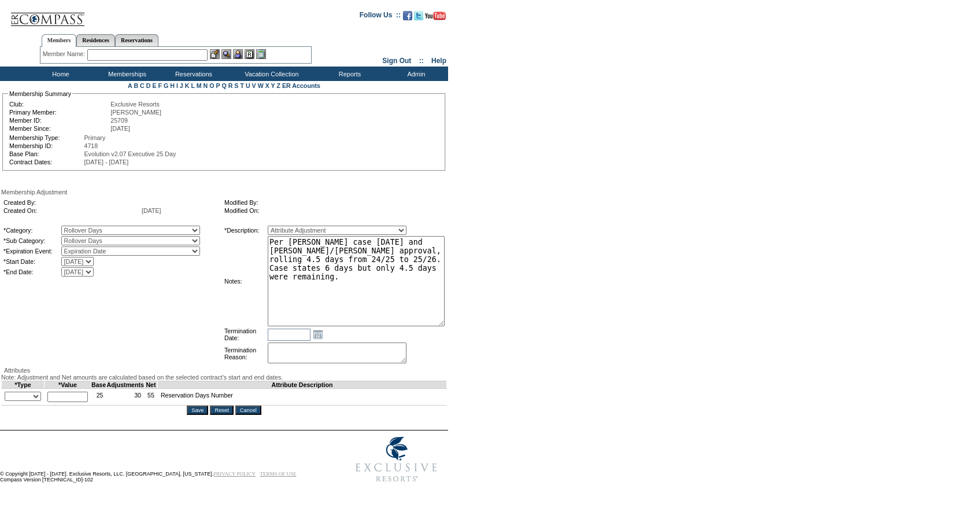  Describe the element at coordinates (260, 86) in the screenshot. I see `a: W` at that location.